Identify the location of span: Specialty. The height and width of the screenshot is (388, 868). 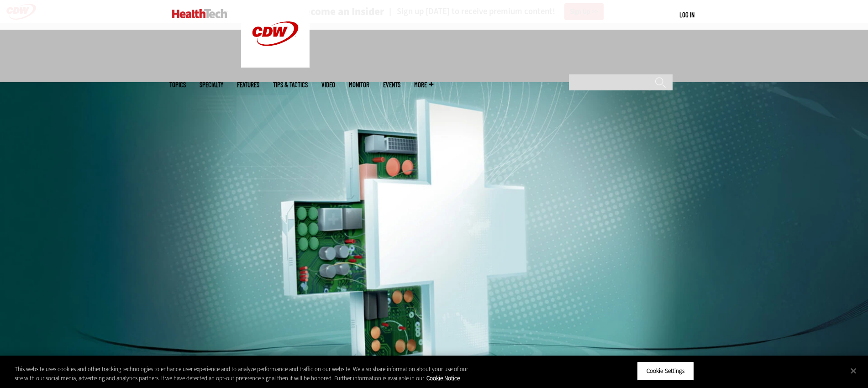
(212, 85).